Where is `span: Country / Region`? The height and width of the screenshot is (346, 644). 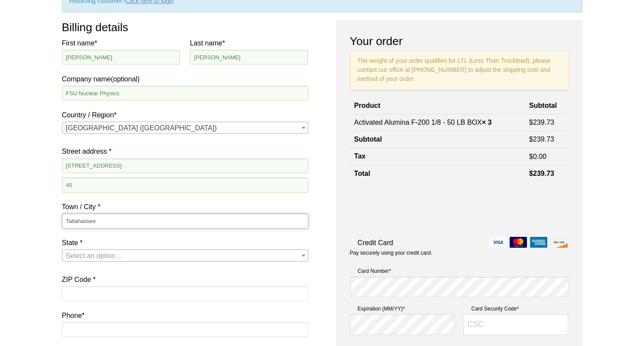 span: Country / Region is located at coordinates (185, 128).